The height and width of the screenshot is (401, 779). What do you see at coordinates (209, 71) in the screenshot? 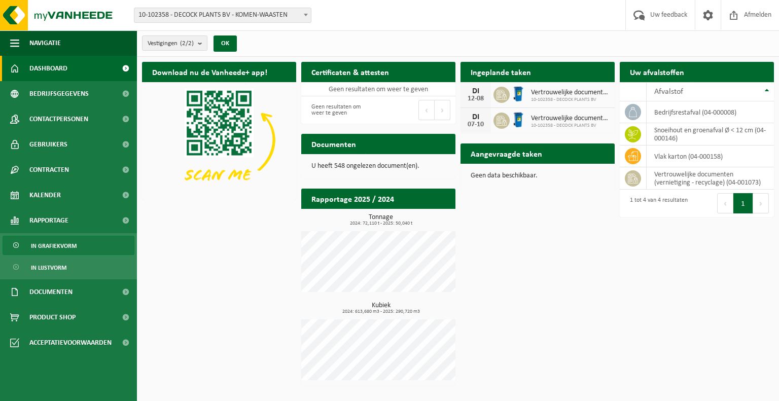
I see `h2: Download nu de Vanheede+ app!` at bounding box center [209, 71].